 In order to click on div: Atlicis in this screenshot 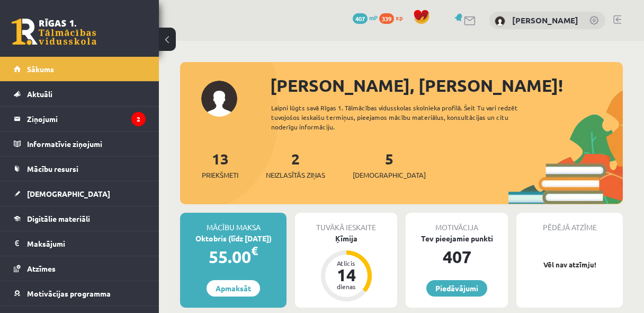, I will do `click(346, 263)`.